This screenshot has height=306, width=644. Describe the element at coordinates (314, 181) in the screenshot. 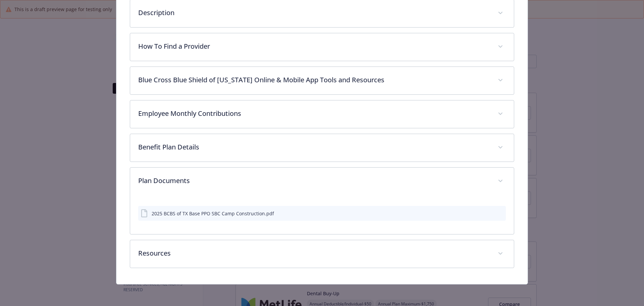

I see `p: Plan Documents` at that location.